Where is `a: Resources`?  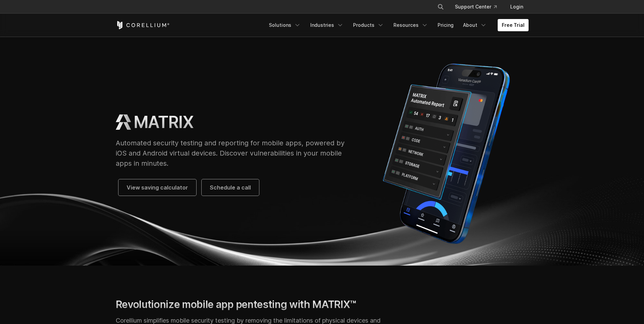 a: Resources is located at coordinates (411, 25).